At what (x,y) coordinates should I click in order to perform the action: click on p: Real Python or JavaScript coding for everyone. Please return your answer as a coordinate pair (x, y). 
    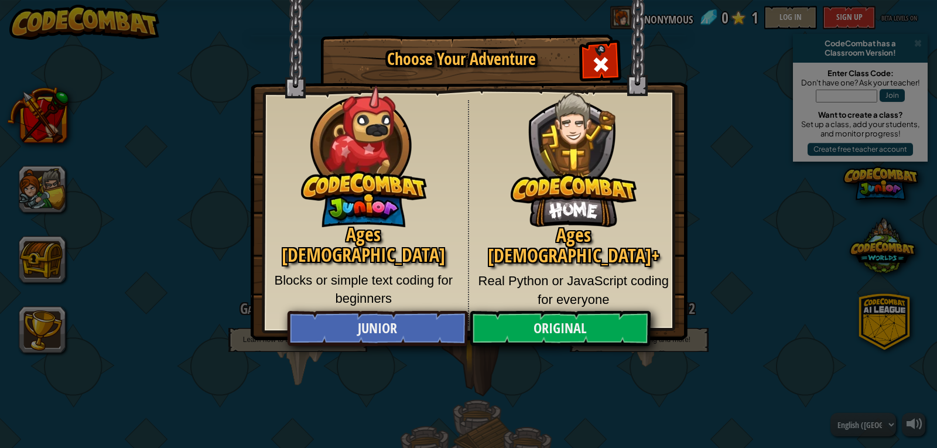
    Looking at the image, I should click on (574, 290).